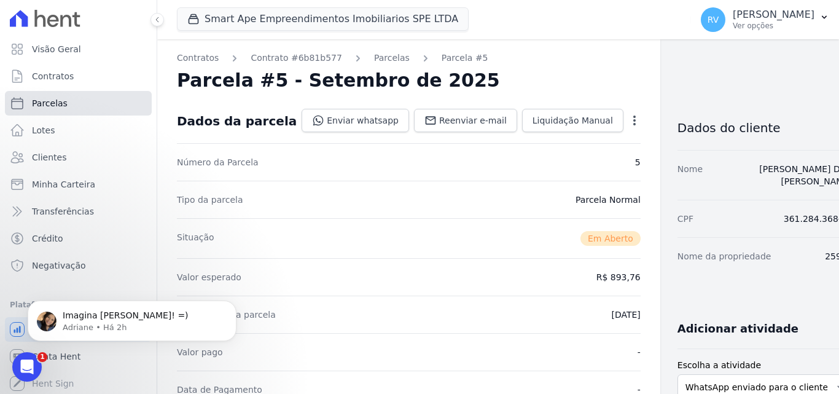  Describe the element at coordinates (78, 49) in the screenshot. I see `a: Visão Geral` at that location.